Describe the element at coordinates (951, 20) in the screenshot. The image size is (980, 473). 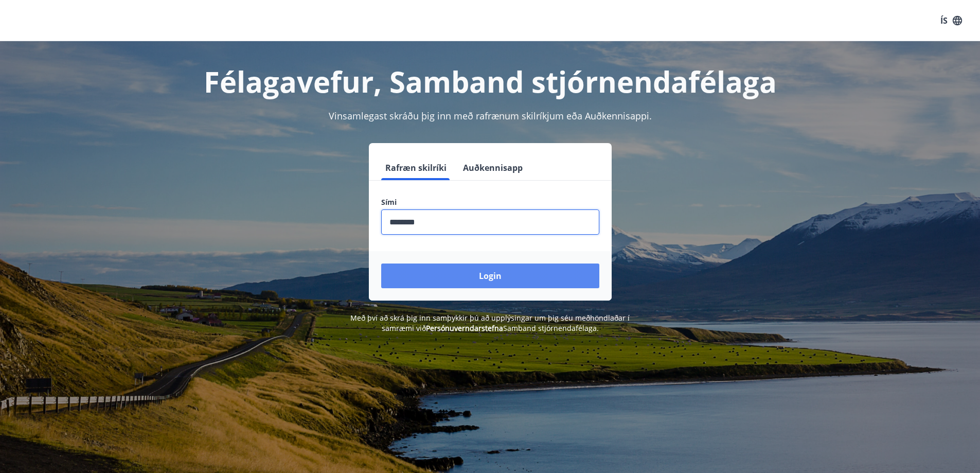
I see `button: ÍS` at that location.